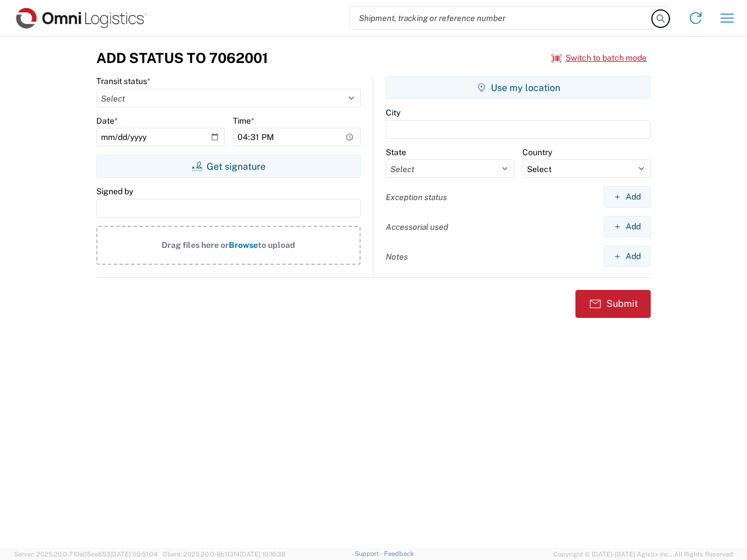  I want to click on a: Feedback, so click(399, 554).